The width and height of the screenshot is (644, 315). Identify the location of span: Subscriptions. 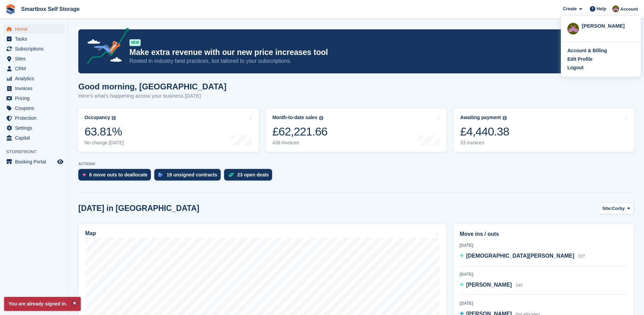
(36, 49).